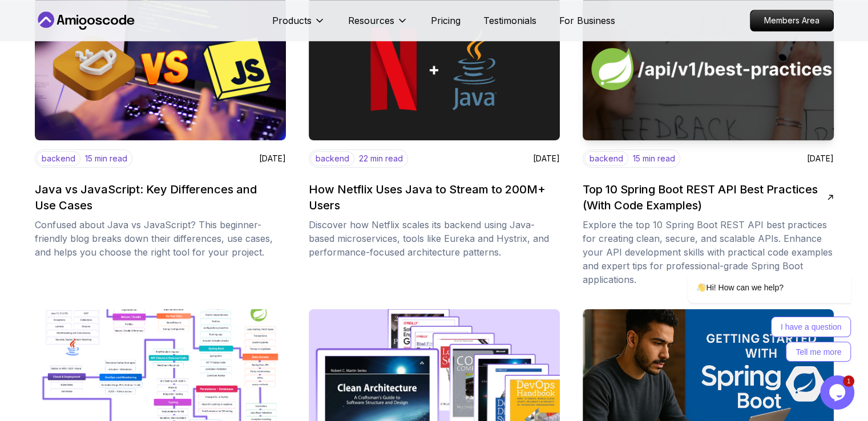  Describe the element at coordinates (708, 252) in the screenshot. I see `p: Explore the top 10 Spring Boot REST API best practices for creating clean, secure, and scalable A...` at that location.